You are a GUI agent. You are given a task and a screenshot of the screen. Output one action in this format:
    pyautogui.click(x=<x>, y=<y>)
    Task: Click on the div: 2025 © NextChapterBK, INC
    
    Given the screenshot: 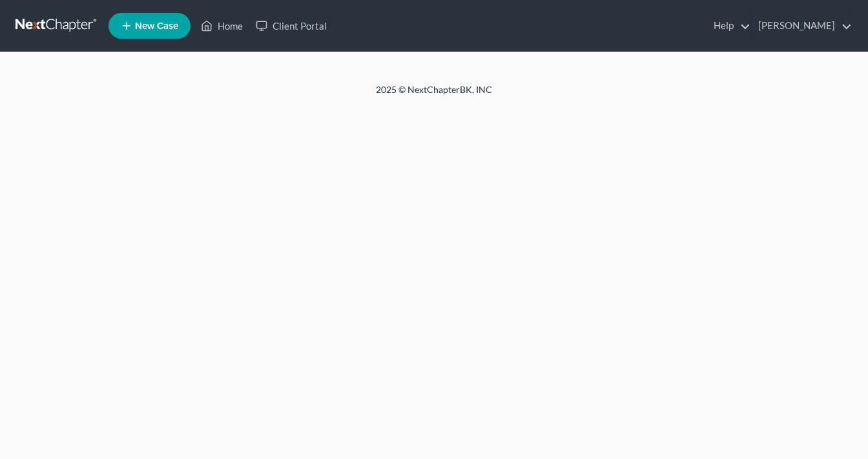 What is the action you would take?
    pyautogui.click(x=434, y=95)
    